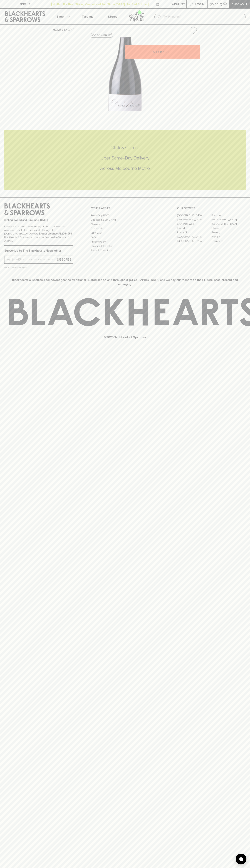  What do you see at coordinates (163, 52) in the screenshot?
I see `p: ADD TO CART` at bounding box center [163, 52].